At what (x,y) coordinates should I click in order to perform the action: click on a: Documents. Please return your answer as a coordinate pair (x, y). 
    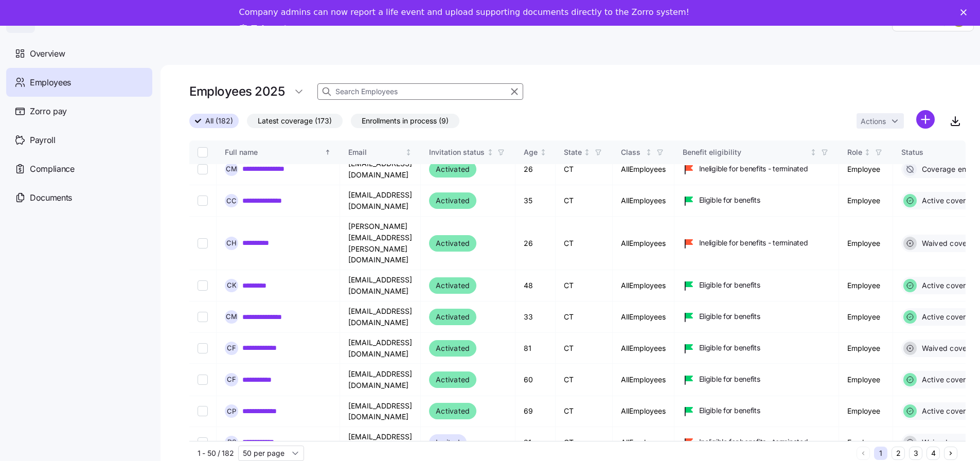
    Looking at the image, I should click on (80, 198).